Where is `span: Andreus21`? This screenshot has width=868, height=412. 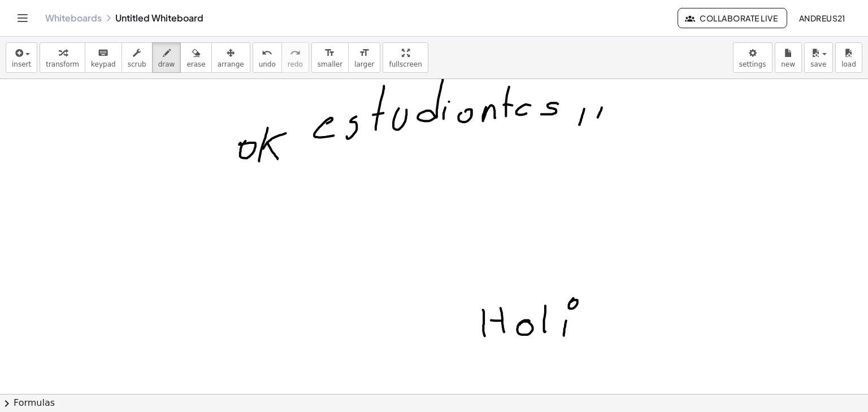 span: Andreus21 is located at coordinates (822, 18).